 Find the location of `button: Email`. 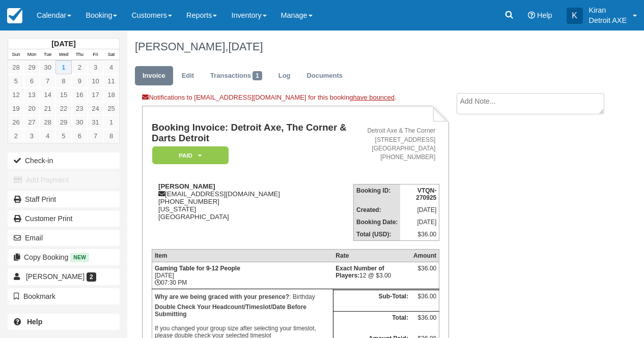

button: Email is located at coordinates (64, 238).